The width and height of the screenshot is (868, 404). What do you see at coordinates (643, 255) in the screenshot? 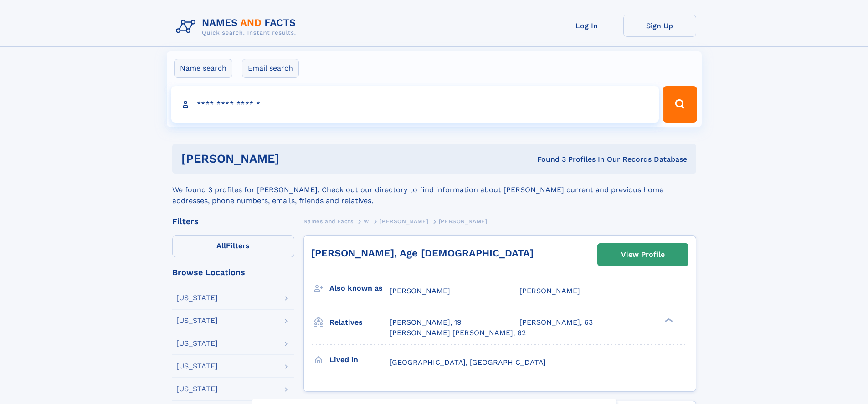
I see `a: View Profile` at bounding box center [643, 255].